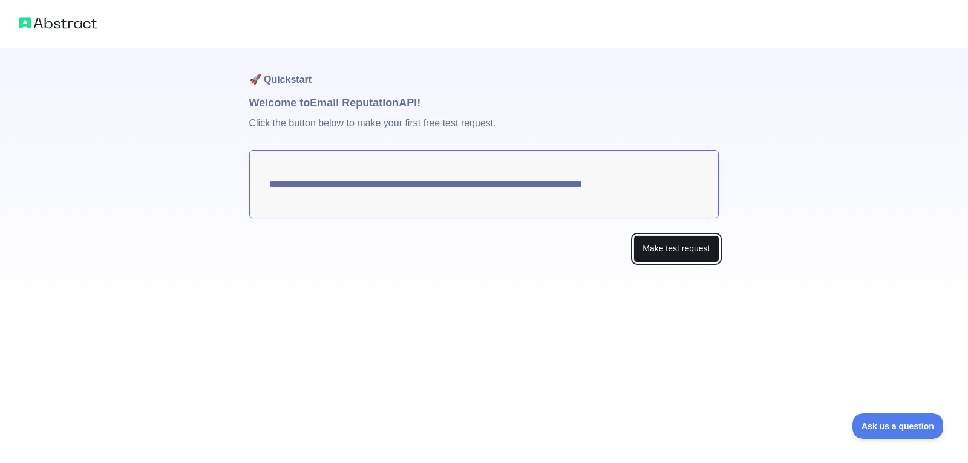 The image size is (968, 463). I want to click on p: Click the button below to make your first free test request., so click(484, 131).